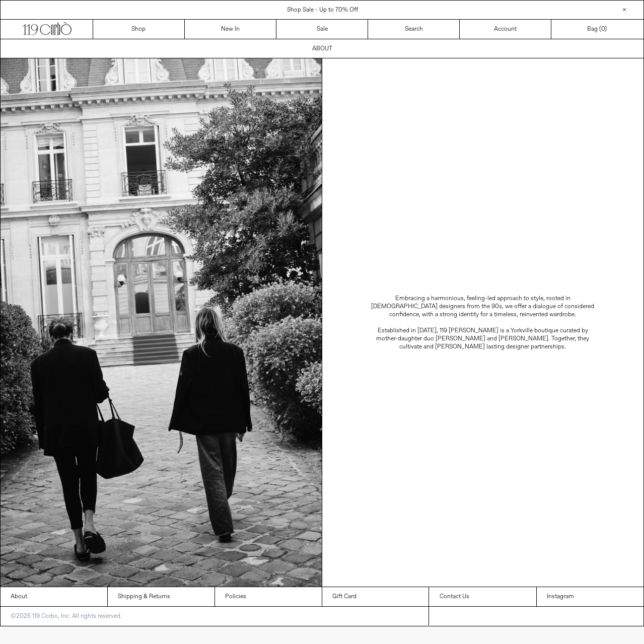 Image resolution: width=644 pixels, height=644 pixels. I want to click on a: Account, so click(505, 29).